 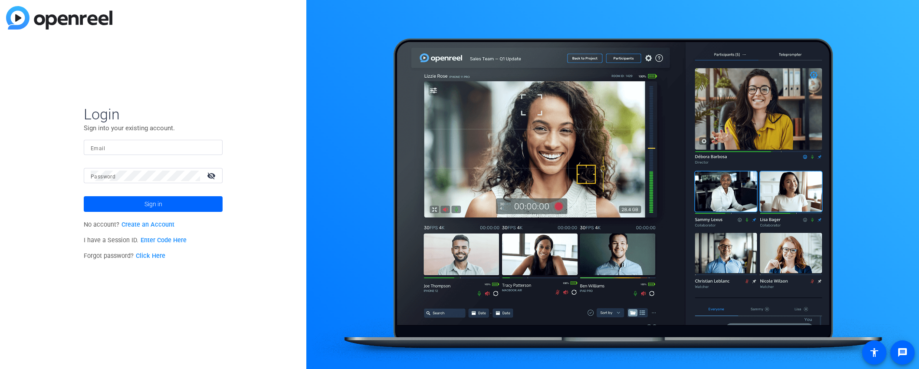 I want to click on span: I have a Session ID., so click(x=135, y=240).